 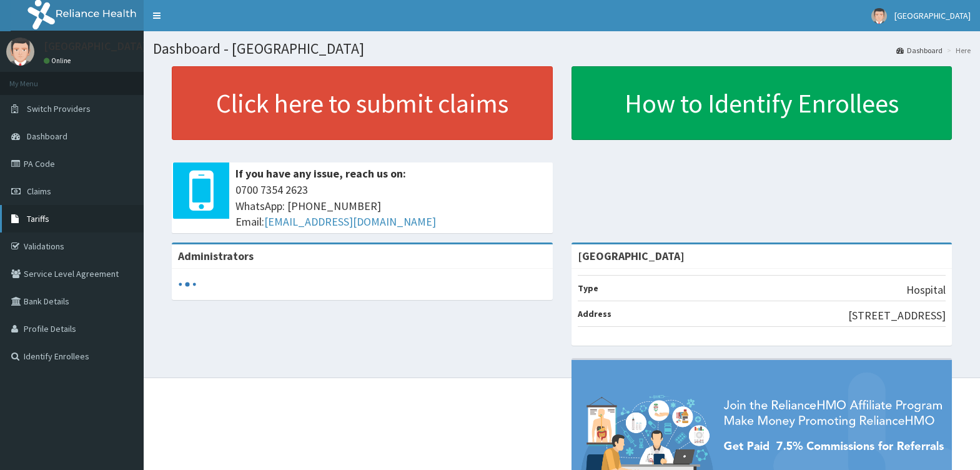 I want to click on b: Address, so click(x=595, y=314).